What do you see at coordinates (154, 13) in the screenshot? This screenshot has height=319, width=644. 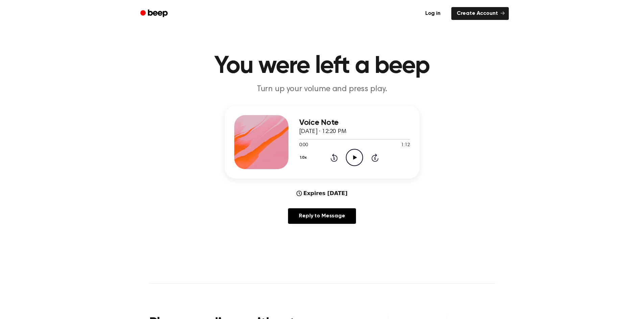 I see `a: Beep` at bounding box center [154, 13].